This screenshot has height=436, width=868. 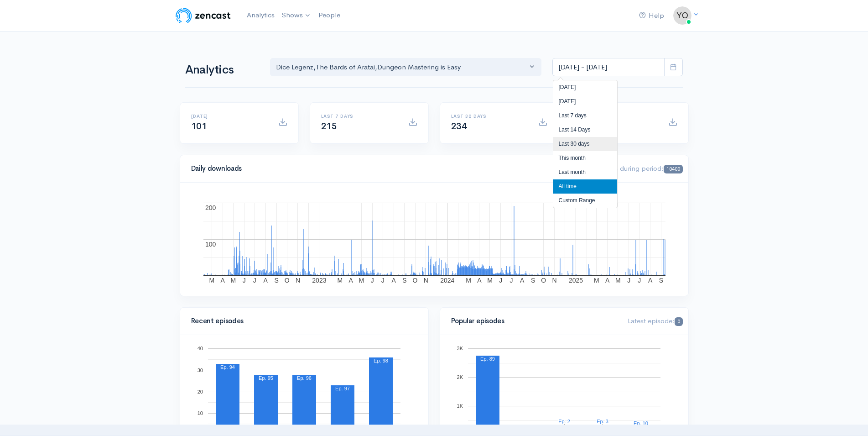 What do you see at coordinates (673, 169) in the screenshot?
I see `span: 10400` at bounding box center [673, 169].